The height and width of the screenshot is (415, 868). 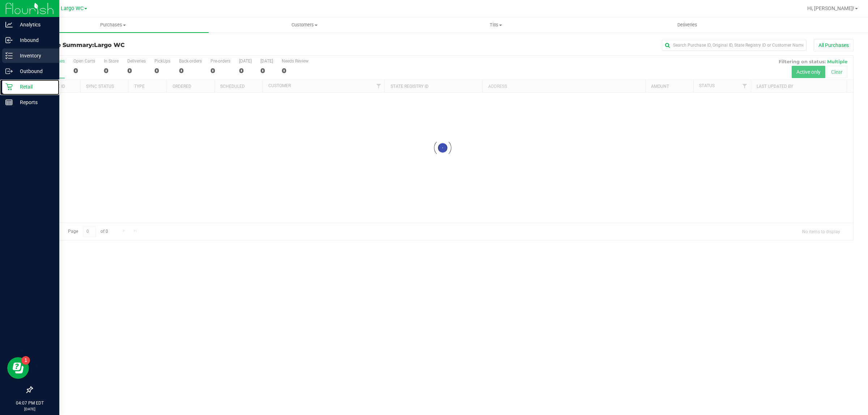 What do you see at coordinates (304, 25) in the screenshot?
I see `span: Customers` at bounding box center [304, 25].